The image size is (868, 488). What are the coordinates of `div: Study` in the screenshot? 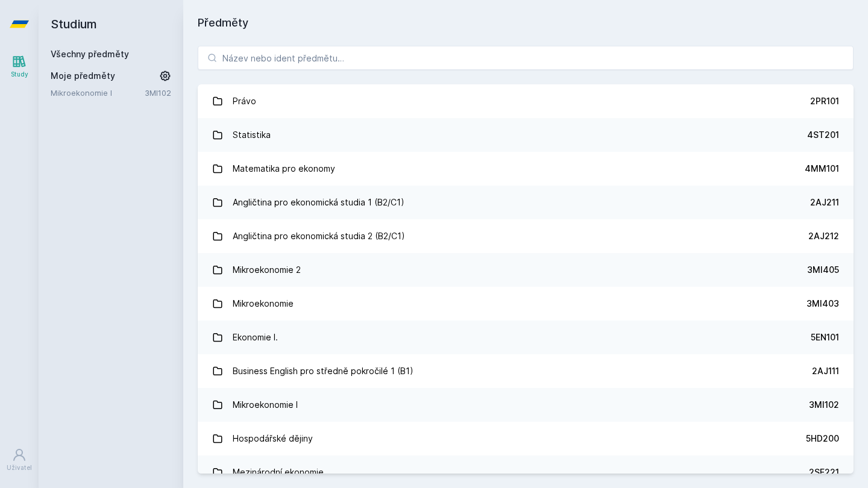 It's located at (19, 74).